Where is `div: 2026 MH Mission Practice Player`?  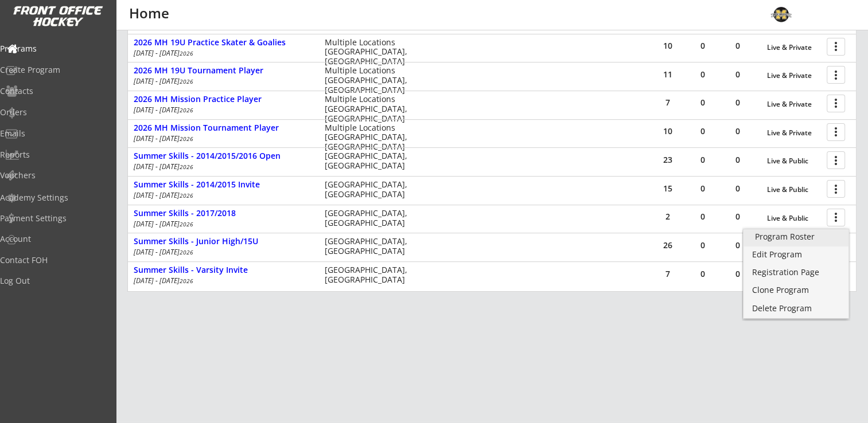 div: 2026 MH Mission Practice Player is located at coordinates (223, 99).